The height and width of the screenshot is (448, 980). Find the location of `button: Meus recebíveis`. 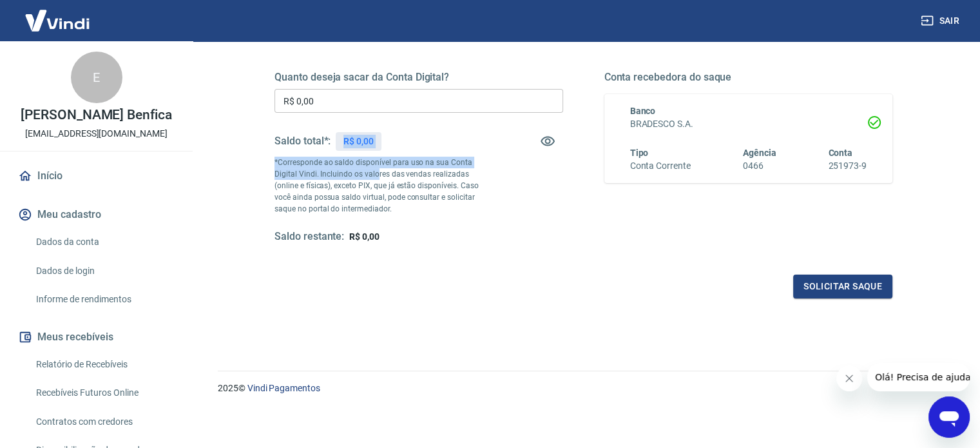

button: Meus recebíveis is located at coordinates (96, 337).